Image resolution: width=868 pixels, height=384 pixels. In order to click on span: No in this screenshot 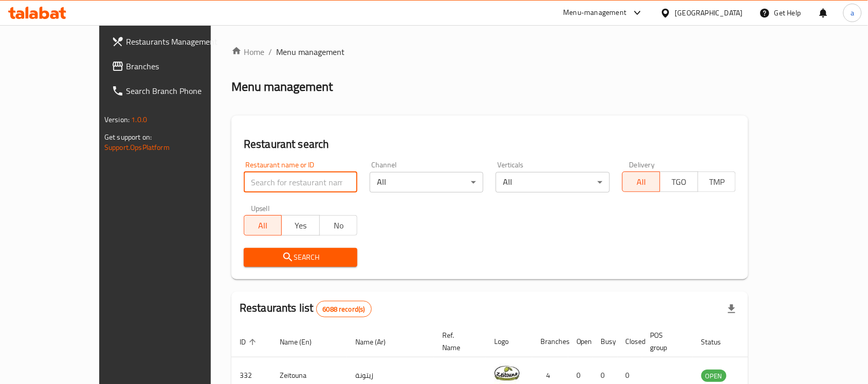, I will do `click(338, 225)`.